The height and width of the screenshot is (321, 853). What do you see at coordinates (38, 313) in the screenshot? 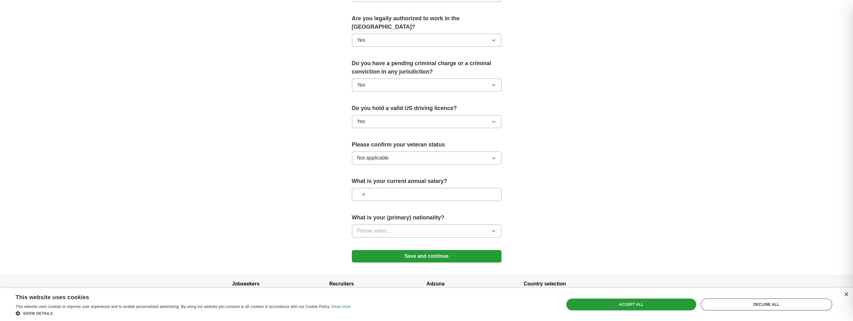
I see `span: Show details` at bounding box center [38, 313].